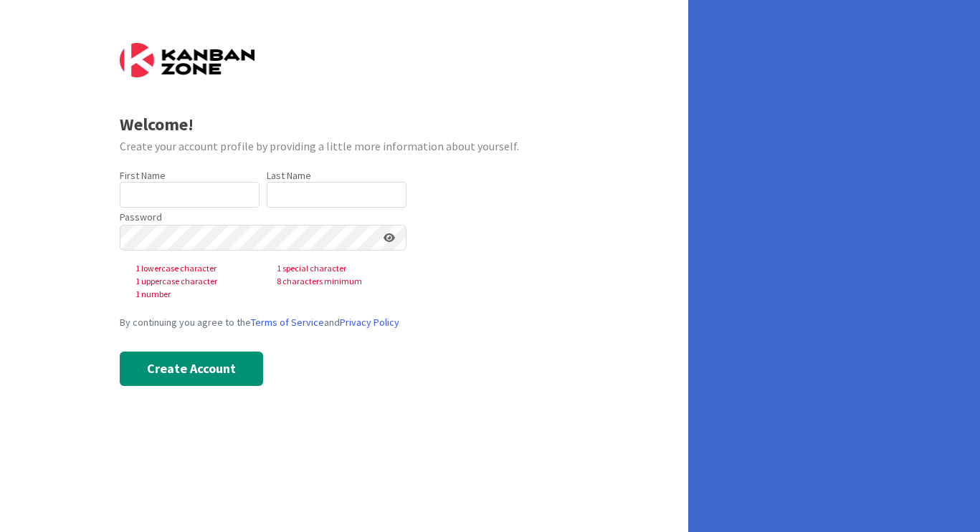 This screenshot has width=980, height=532. What do you see at coordinates (344, 146) in the screenshot?
I see `div: Create your account profile by providing a little more information about yourself.` at bounding box center [344, 146].